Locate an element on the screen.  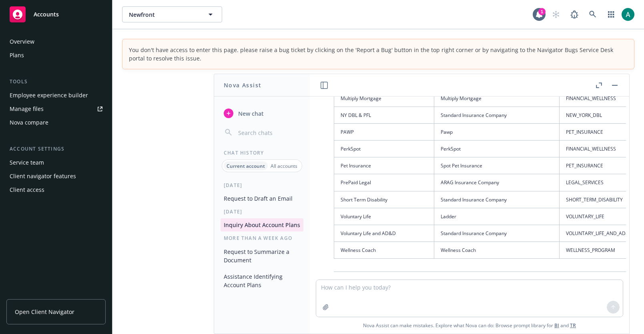
span: Newfront is located at coordinates (163, 15).